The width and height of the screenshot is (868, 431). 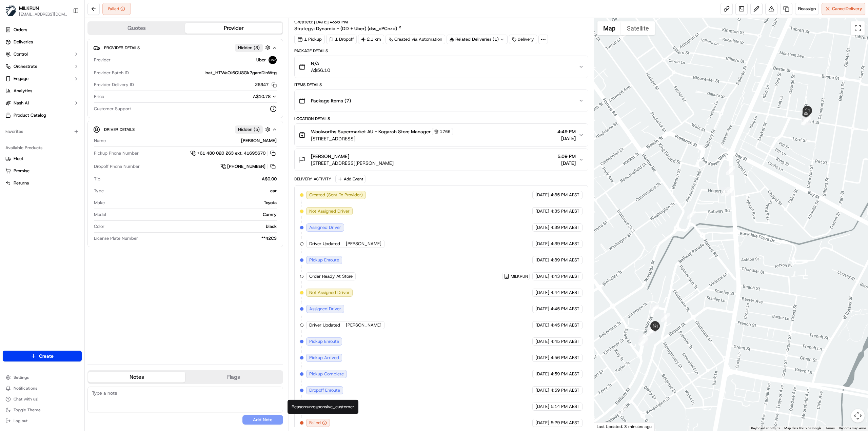 I want to click on button: Show satellite imagery, so click(x=638, y=28).